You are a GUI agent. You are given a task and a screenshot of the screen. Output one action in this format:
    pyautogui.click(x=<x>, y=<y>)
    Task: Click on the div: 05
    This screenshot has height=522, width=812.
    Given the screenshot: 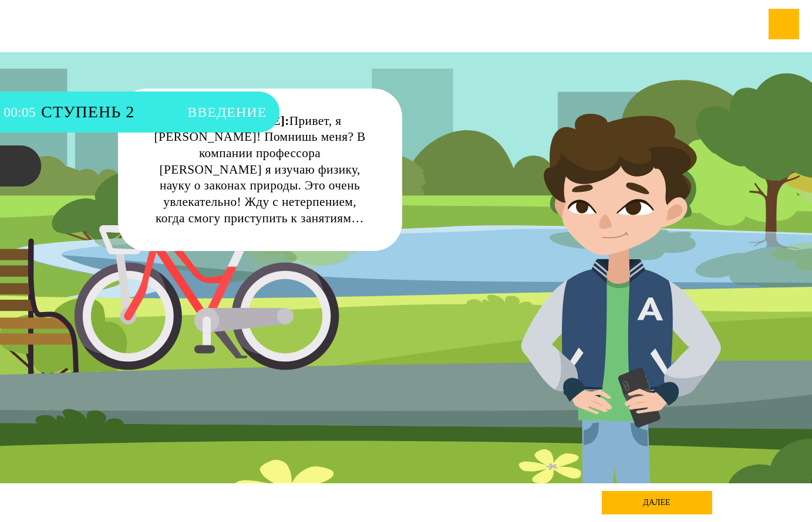 What is the action you would take?
    pyautogui.click(x=29, y=112)
    